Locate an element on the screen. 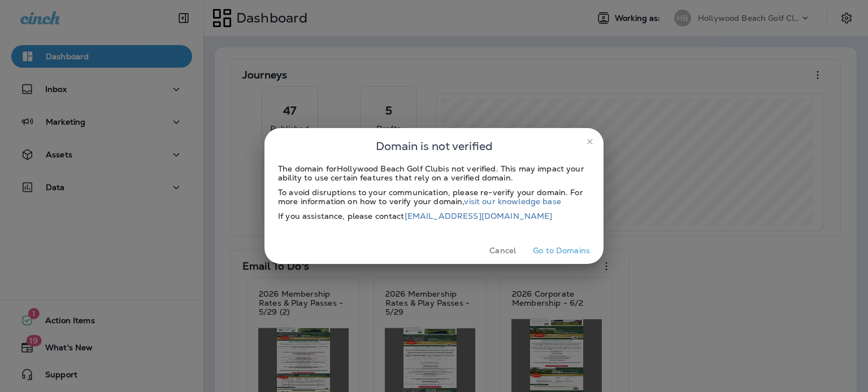 This screenshot has width=868, height=392. button: Go to Domains is located at coordinates (561, 251).